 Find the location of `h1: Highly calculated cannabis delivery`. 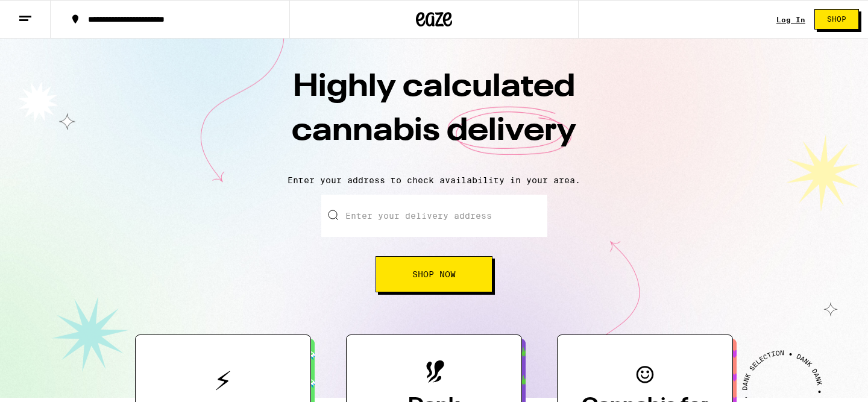

h1: Highly calculated cannabis delivery is located at coordinates (434, 116).